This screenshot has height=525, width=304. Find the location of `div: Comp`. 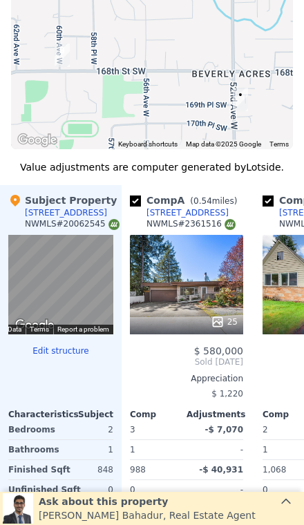

div: Comp is located at coordinates (158, 415).